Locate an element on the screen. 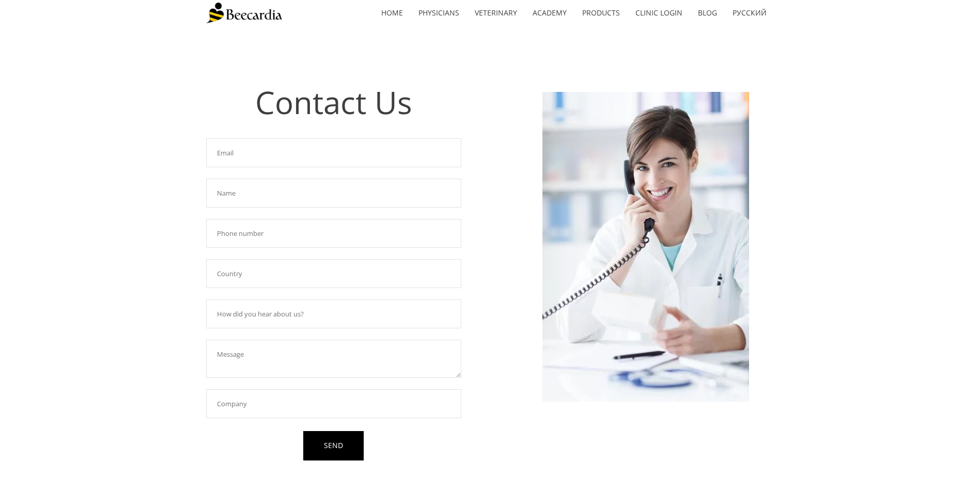 The height and width of the screenshot is (477, 980). a: Clinic Login is located at coordinates (659, 13).